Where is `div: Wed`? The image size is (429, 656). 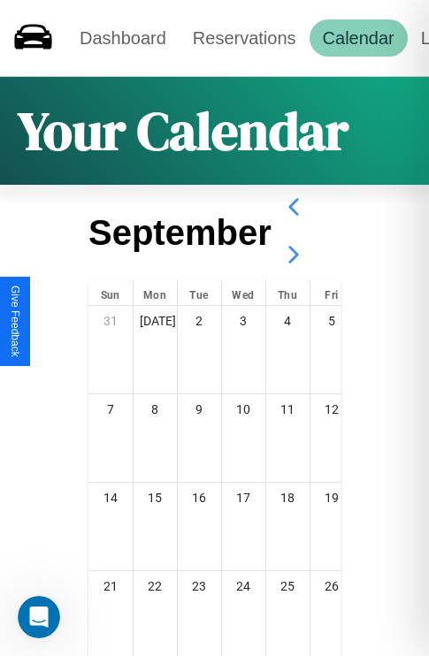 div: Wed is located at coordinates (243, 293).